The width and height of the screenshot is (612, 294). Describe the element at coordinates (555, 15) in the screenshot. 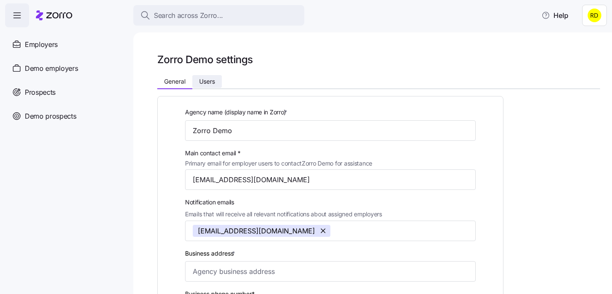

I see `span: Help` at that location.